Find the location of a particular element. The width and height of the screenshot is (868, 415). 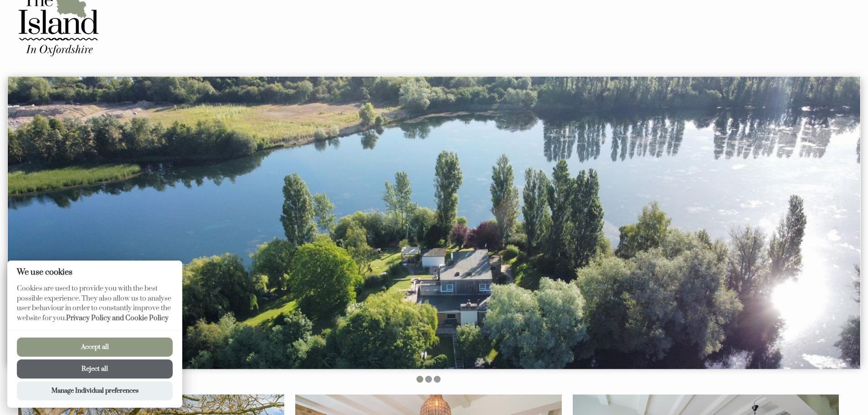

button: Reject all is located at coordinates (95, 369).